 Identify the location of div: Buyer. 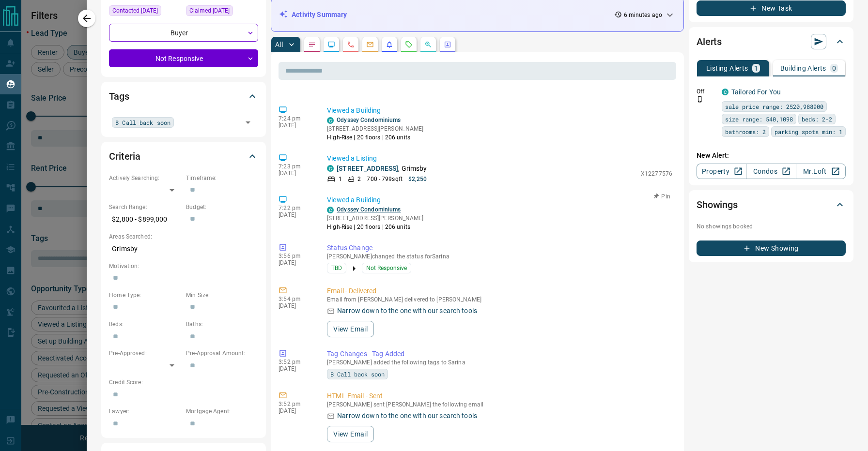
(184, 33).